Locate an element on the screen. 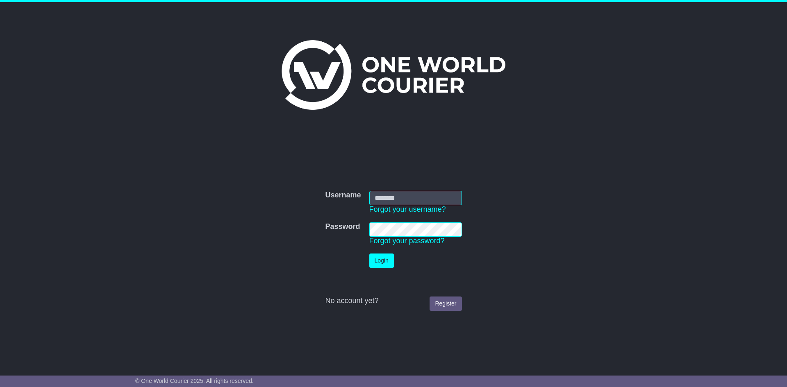 The image size is (787, 387). label: Username is located at coordinates (343, 196).